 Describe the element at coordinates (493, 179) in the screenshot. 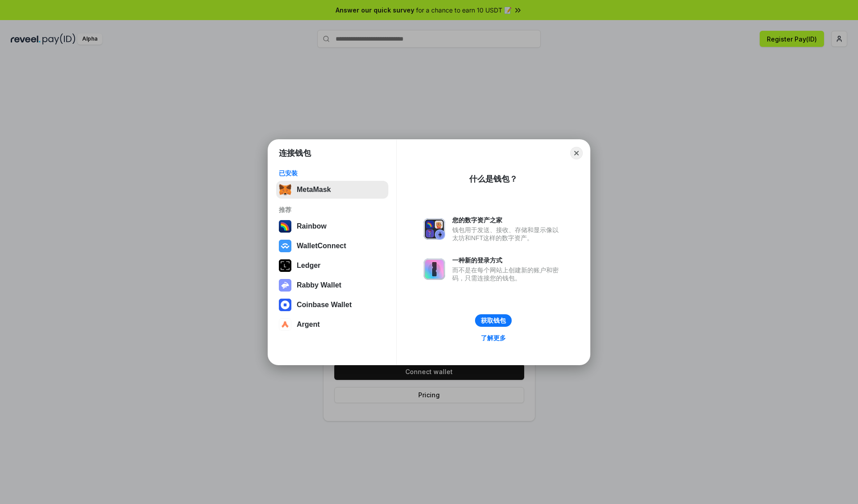

I see `div: 什么是钱包？` at that location.